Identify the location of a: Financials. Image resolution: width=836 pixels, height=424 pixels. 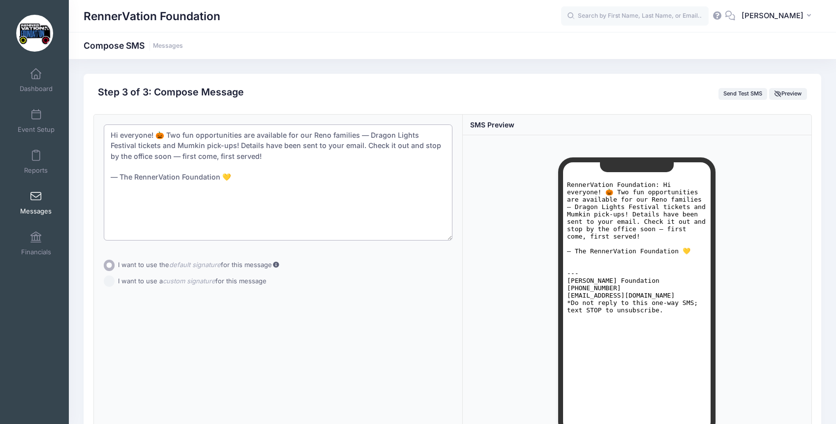
(36, 243).